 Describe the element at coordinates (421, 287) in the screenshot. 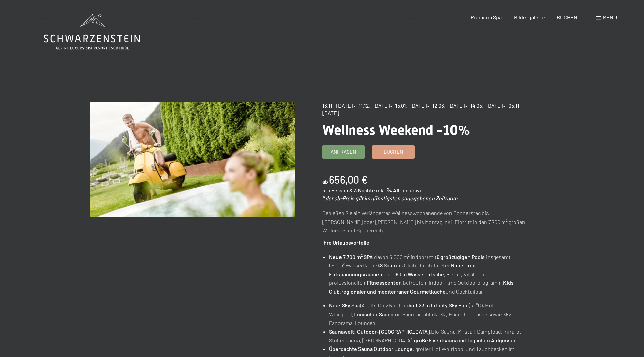

I see `strong: Kids Club` at that location.